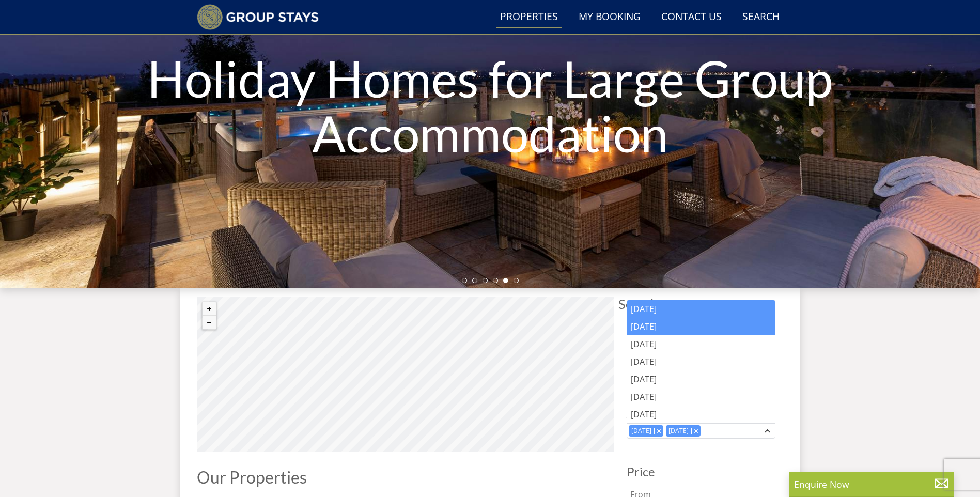 This screenshot has height=497, width=980. What do you see at coordinates (529, 17) in the screenshot?
I see `a: Properties` at bounding box center [529, 17].